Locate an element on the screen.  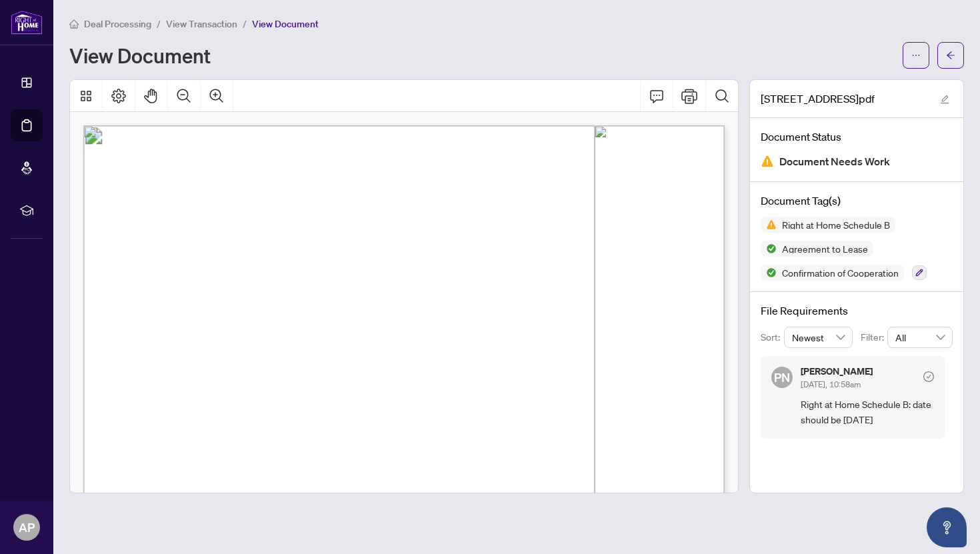
button: Open asap is located at coordinates (947, 527).